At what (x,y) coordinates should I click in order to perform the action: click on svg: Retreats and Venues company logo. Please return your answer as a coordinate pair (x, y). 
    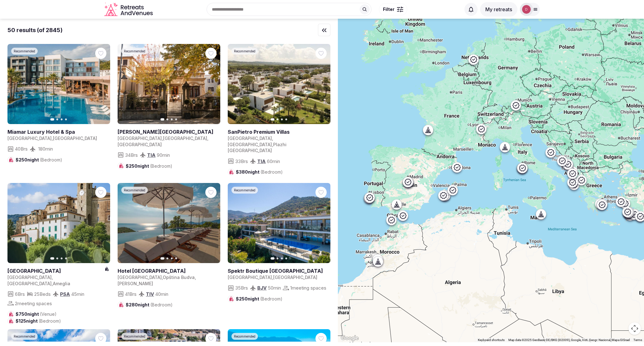
    Looking at the image, I should click on (129, 9).